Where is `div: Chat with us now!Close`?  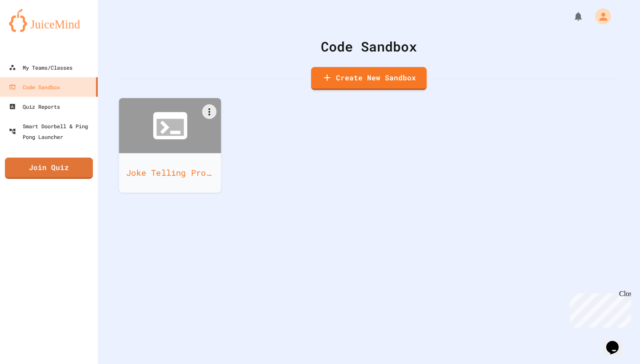
div: Chat with us now!Close is located at coordinates (32, 30).